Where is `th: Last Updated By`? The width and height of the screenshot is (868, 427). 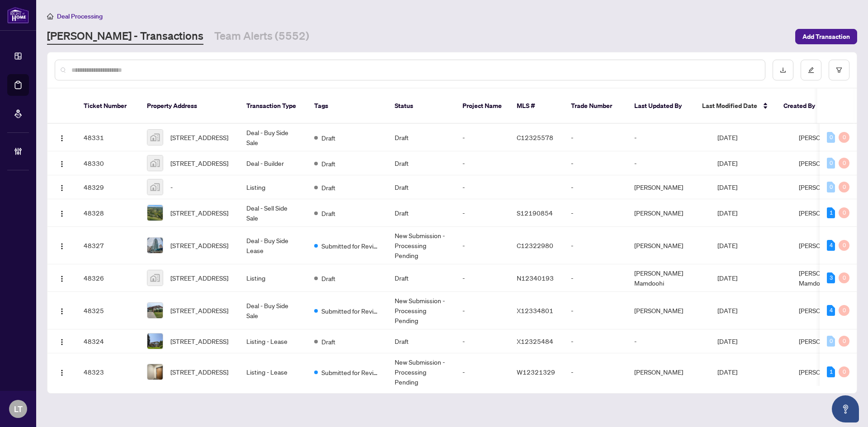
th: Last Updated By is located at coordinates (661, 106).